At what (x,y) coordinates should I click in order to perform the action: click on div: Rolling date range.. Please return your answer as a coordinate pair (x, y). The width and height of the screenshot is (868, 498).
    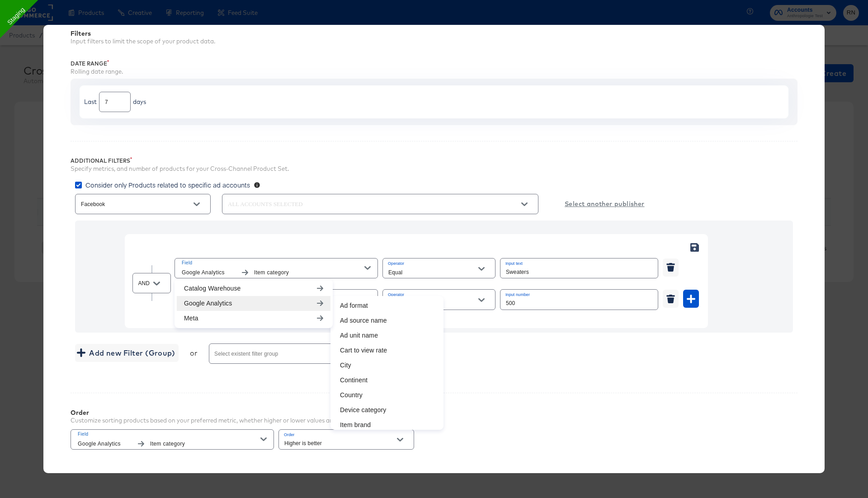
    Looking at the image, I should click on (434, 72).